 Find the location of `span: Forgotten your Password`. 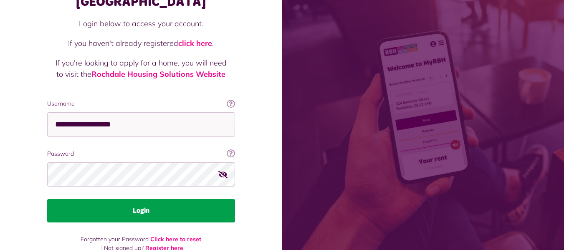

span: Forgotten your Password is located at coordinates (114, 239).